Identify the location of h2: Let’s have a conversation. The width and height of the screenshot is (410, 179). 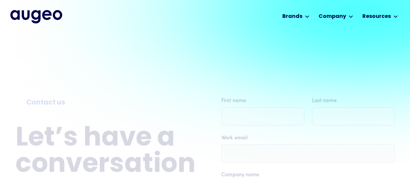
(105, 152).